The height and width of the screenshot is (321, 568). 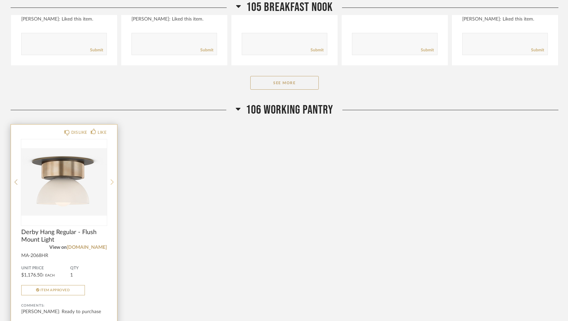 I want to click on div: Comments:, so click(x=64, y=306).